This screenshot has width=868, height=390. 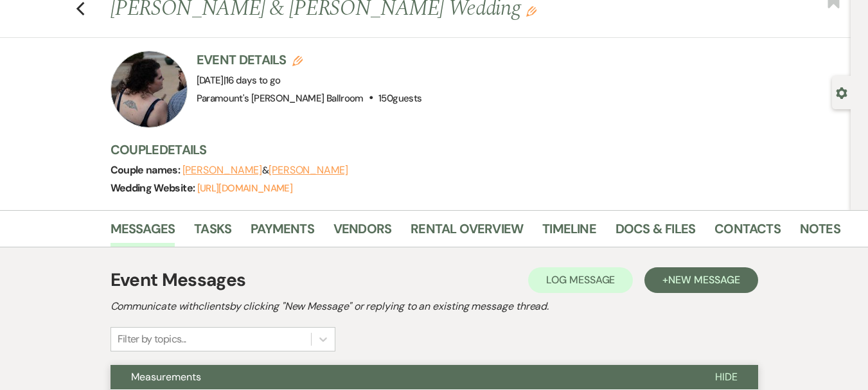 What do you see at coordinates (726, 377) in the screenshot?
I see `span: Hide` at bounding box center [726, 377].